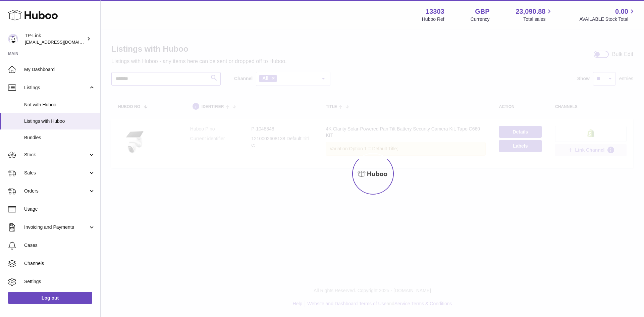 The height and width of the screenshot is (317, 644). I want to click on span: Sales, so click(56, 173).